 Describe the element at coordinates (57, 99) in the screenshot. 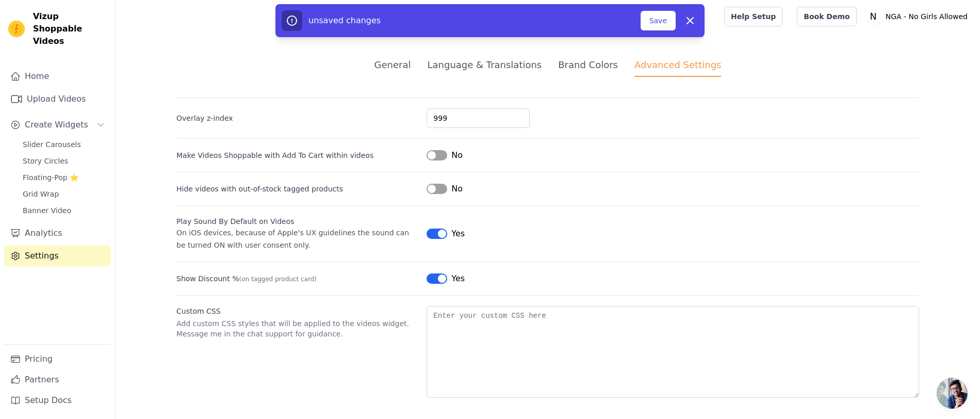

I see `a: Upload Videos` at that location.